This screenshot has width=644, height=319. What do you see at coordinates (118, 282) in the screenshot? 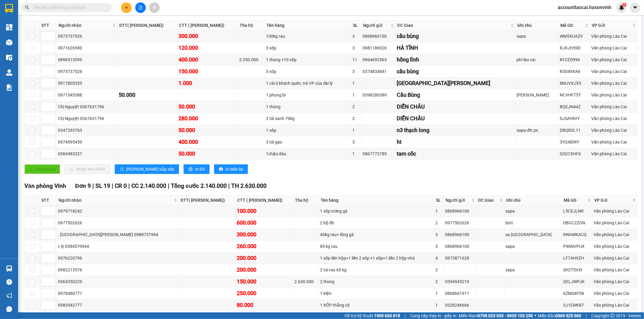
I see `div: 0363350229` at bounding box center [118, 282].